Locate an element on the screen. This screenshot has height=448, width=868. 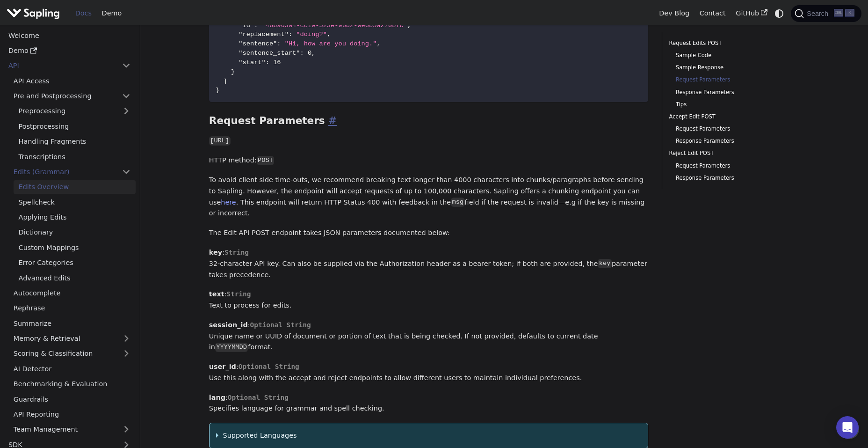
a: Contact is located at coordinates (713, 13).